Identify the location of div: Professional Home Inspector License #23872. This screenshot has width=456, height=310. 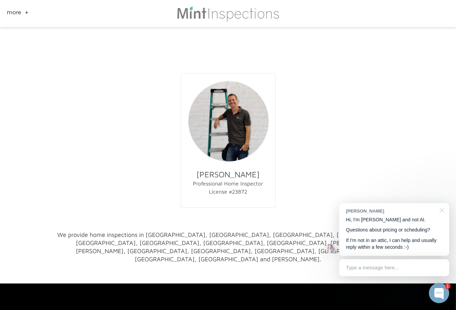
(228, 186).